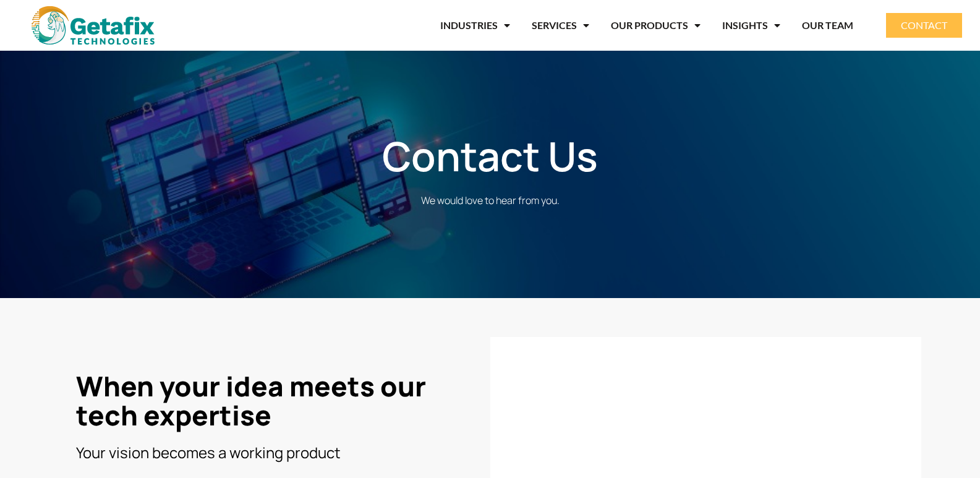 Image resolution: width=980 pixels, height=478 pixels. I want to click on a: CONTACT, so click(924, 26).